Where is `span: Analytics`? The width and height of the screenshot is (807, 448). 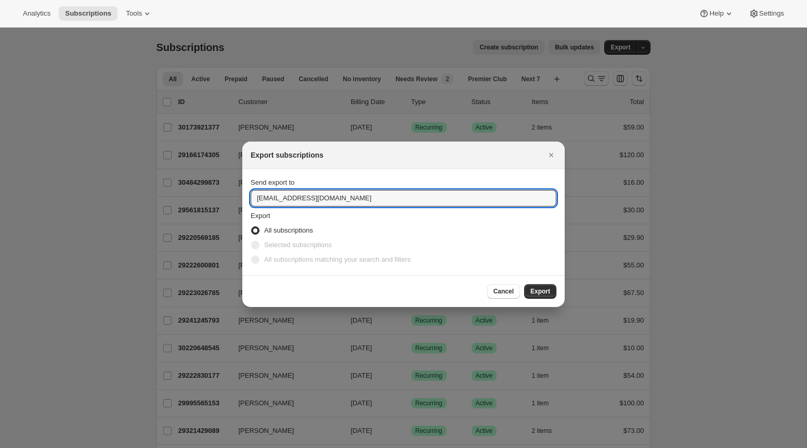
span: Analytics is located at coordinates (36, 14).